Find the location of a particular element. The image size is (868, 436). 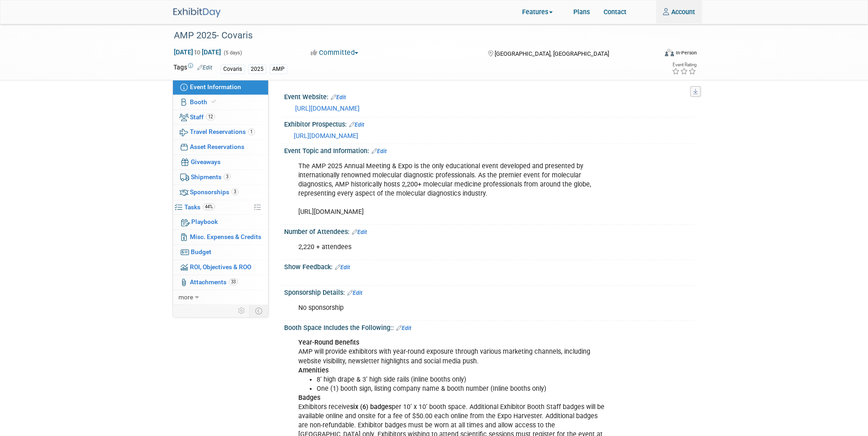

div: 2,220 + attendees is located at coordinates (453, 248).